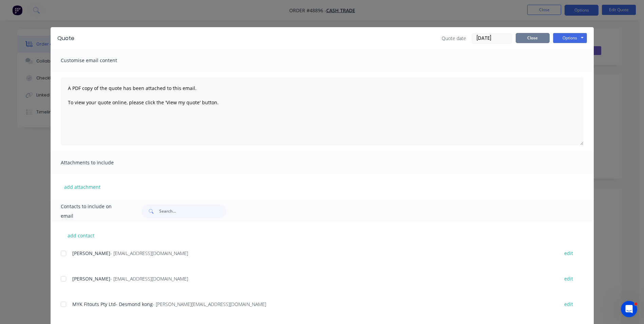 This screenshot has width=644, height=324. I want to click on button: add attachment, so click(82, 187).